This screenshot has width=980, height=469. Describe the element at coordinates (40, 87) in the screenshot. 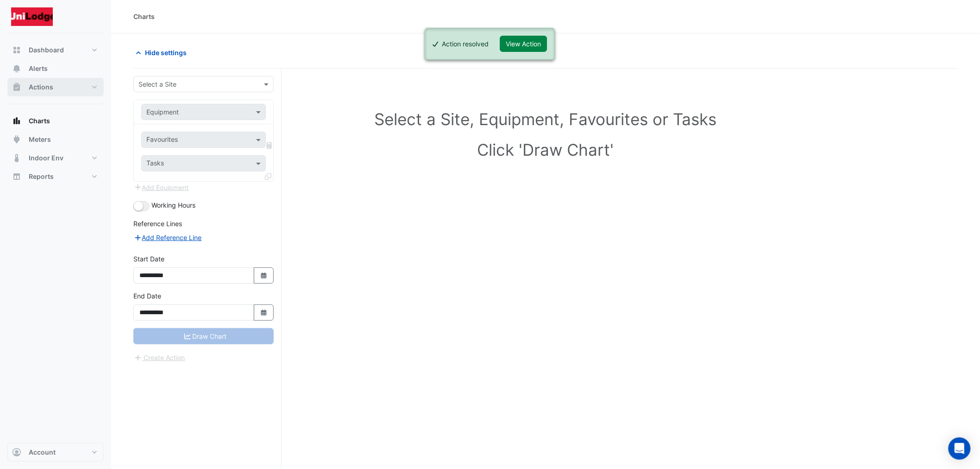

I see `span: Actions` at that location.